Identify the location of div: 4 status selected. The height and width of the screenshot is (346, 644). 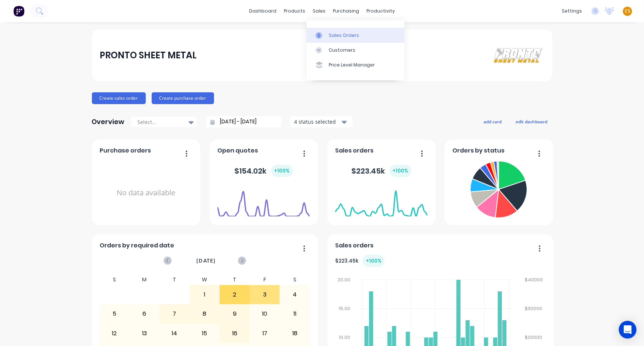
(317, 122).